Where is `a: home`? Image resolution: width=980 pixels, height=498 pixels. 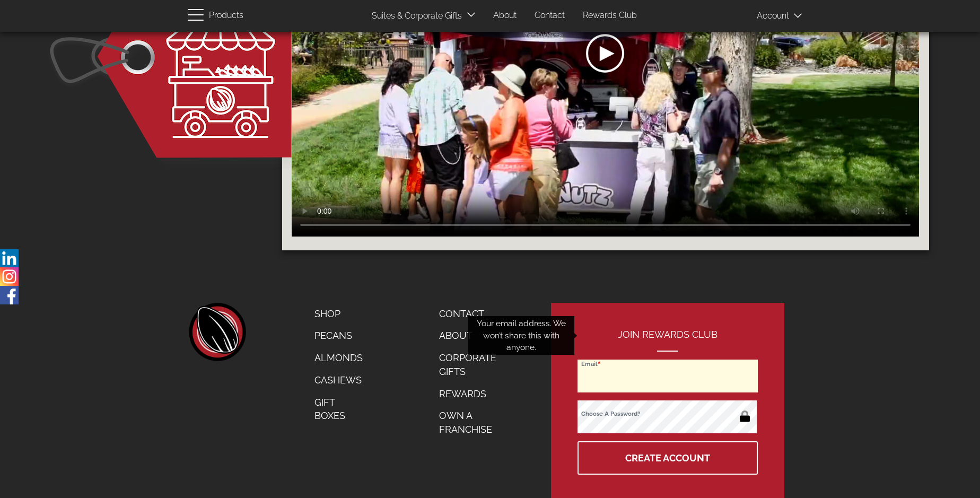 a: home is located at coordinates (217, 332).